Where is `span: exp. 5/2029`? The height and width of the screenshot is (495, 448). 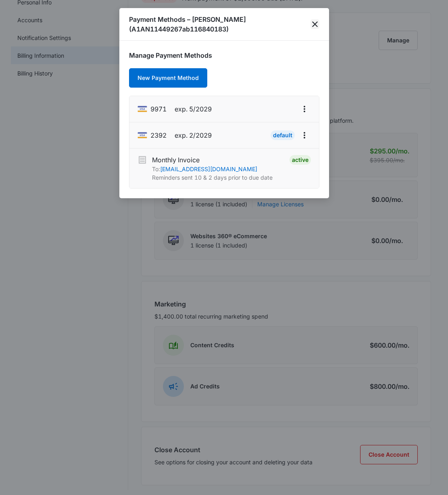 span: exp. 5/2029 is located at coordinates (193, 109).